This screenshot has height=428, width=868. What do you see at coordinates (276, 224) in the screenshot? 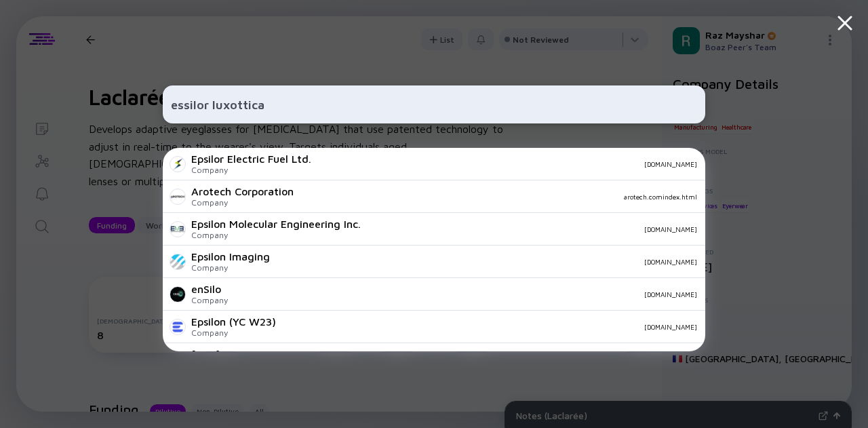
I see `div: Epsilon Molecular Engineering Inc.` at bounding box center [276, 224].